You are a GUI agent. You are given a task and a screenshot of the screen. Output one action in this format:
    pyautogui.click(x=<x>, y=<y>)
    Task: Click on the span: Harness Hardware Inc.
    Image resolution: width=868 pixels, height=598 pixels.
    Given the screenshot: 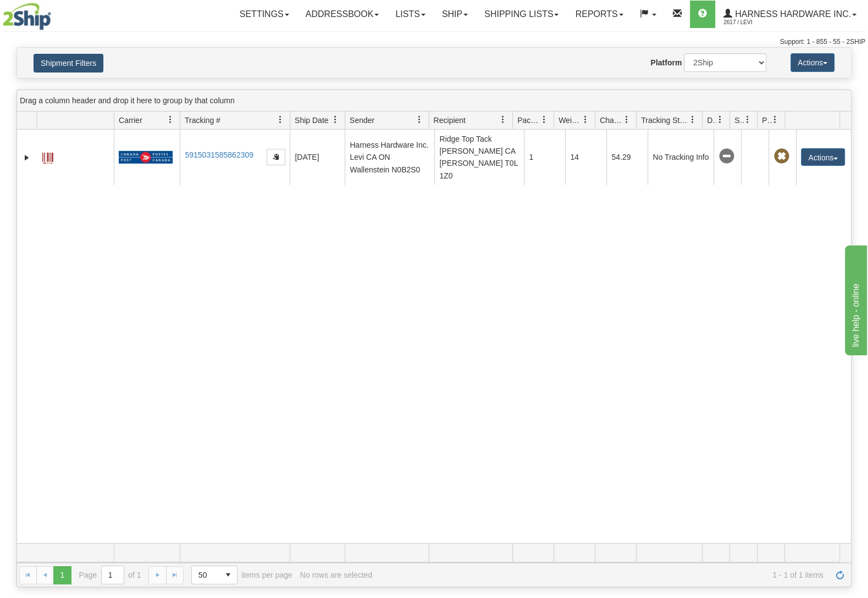 What is the action you would take?
    pyautogui.click(x=791, y=14)
    